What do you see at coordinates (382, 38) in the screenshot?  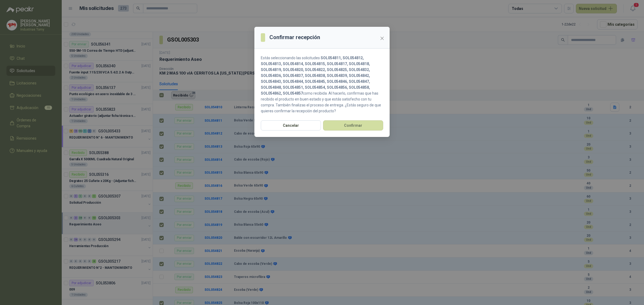 I see `button: Close` at bounding box center [382, 38].